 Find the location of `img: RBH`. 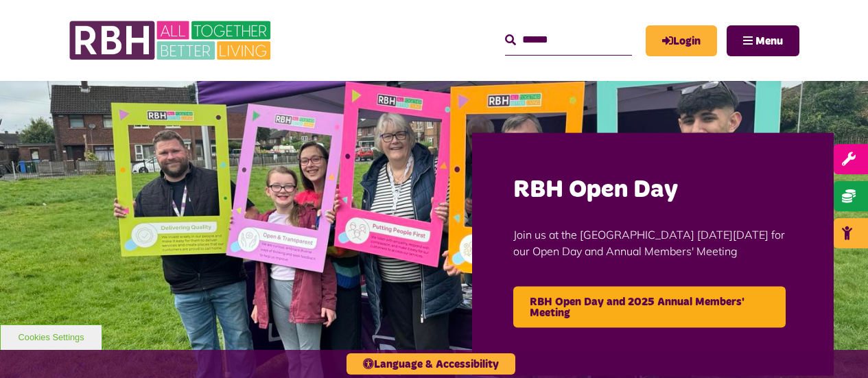

img: RBH is located at coordinates (172, 40).